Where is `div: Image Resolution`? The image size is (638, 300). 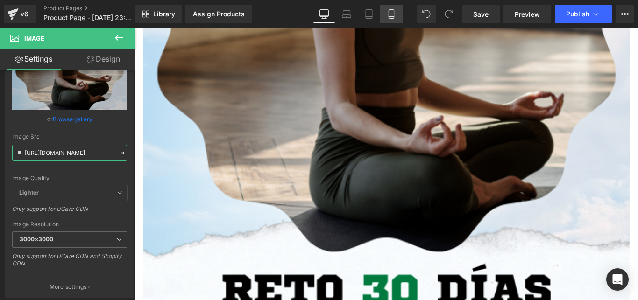
div: Image Resolution is located at coordinates (70, 225).